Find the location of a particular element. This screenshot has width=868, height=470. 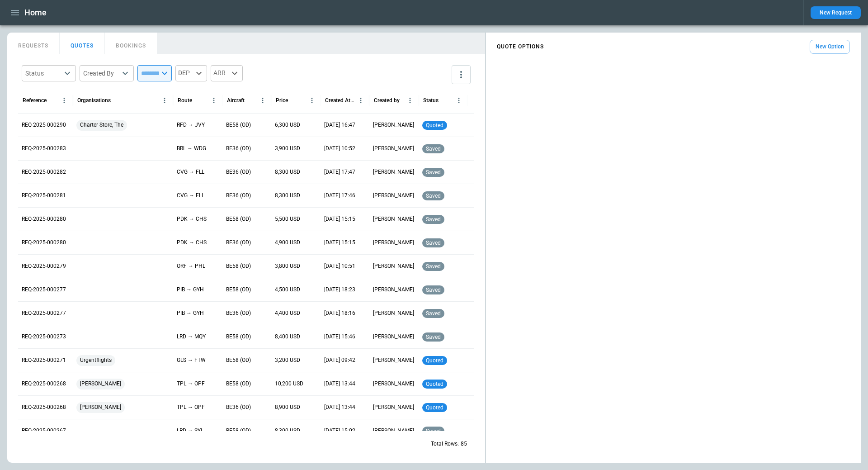

button: Status column menu is located at coordinates (459, 101).